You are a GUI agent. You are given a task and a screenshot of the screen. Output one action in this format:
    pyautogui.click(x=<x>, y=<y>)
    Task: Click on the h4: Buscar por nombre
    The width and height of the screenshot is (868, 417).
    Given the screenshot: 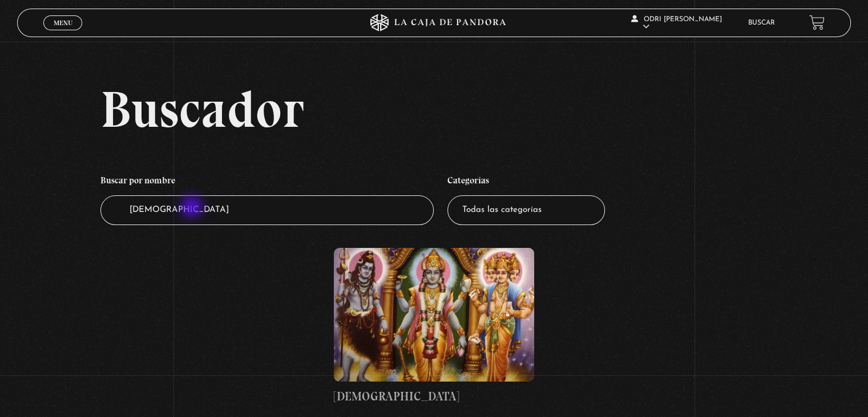 What is the action you would take?
    pyautogui.click(x=267, y=182)
    